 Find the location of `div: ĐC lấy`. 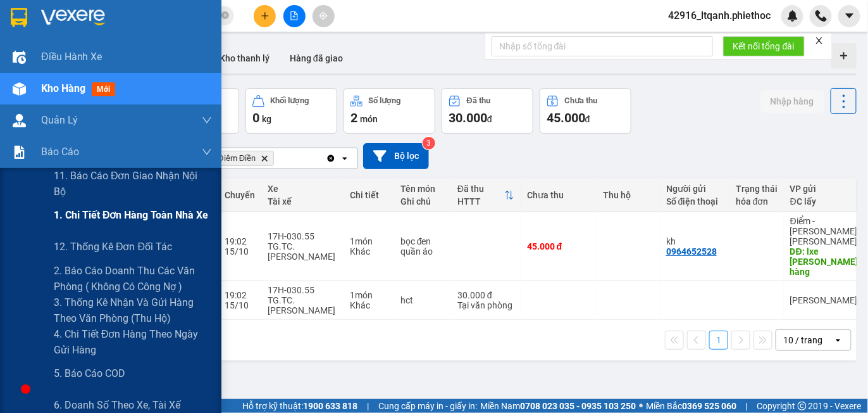

div: ĐC lấy is located at coordinates (826, 202).